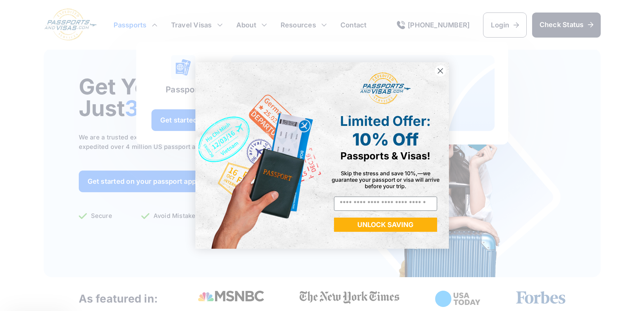 This screenshot has height=311, width=644. I want to click on button: Close dialog, so click(440, 71).